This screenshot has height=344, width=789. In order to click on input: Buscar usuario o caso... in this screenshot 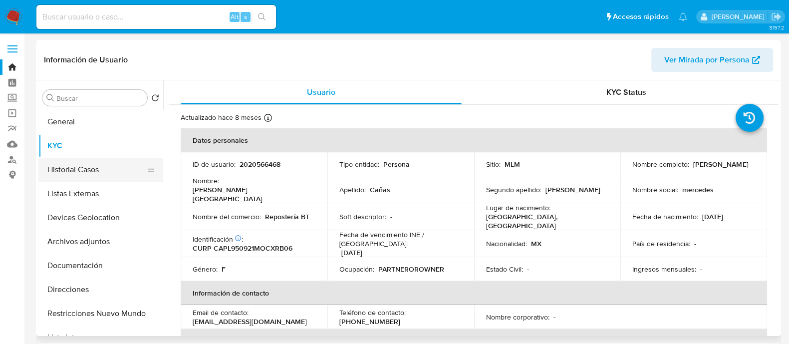, I will do `click(156, 17)`.